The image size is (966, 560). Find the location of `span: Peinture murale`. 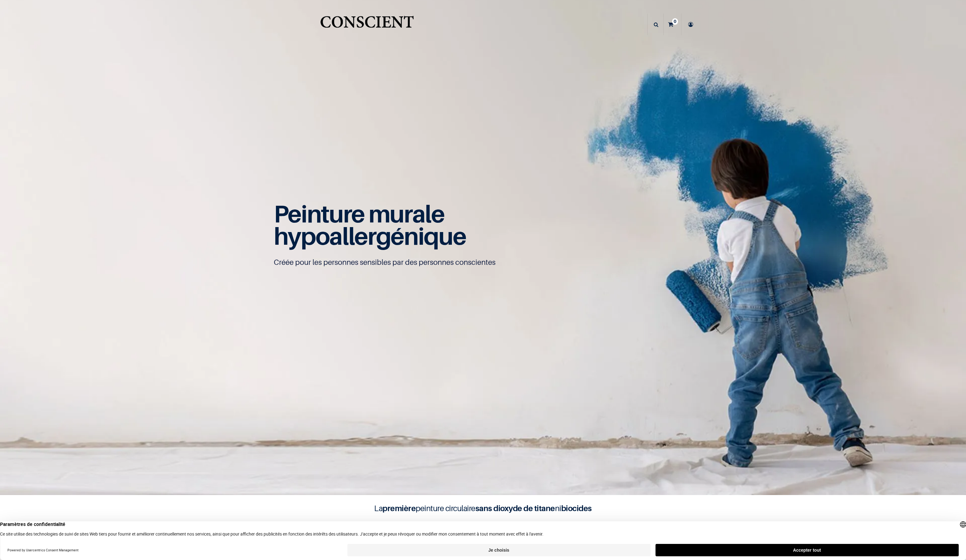

span: Peinture murale is located at coordinates (359, 213).